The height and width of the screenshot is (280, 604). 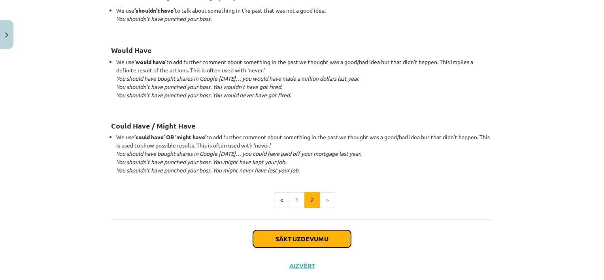 What do you see at coordinates (312, 200) in the screenshot?
I see `button: 2` at bounding box center [312, 200].